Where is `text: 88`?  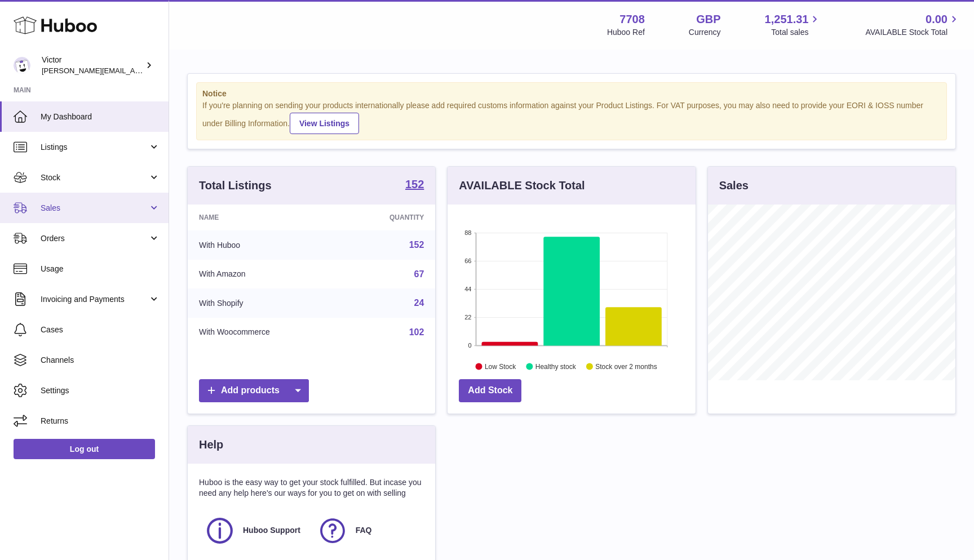 text: 88 is located at coordinates (468, 232).